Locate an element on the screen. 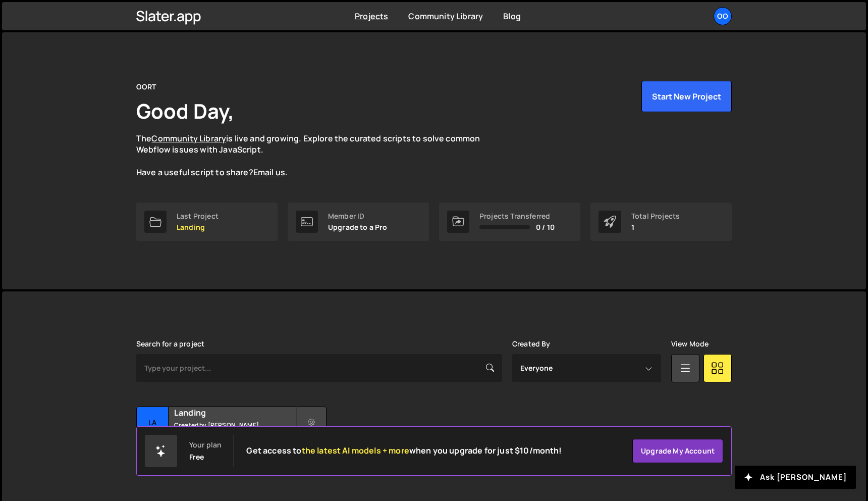  input: Type your project... is located at coordinates (319, 368).